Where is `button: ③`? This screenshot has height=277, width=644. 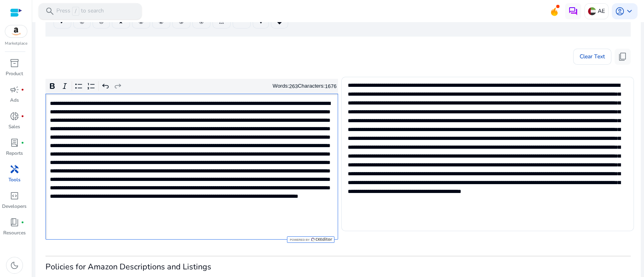 button: ③ is located at coordinates (181, 22).